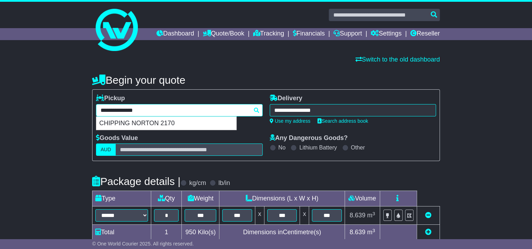  What do you see at coordinates (122, 199) in the screenshot?
I see `td: Type` at bounding box center [122, 199].